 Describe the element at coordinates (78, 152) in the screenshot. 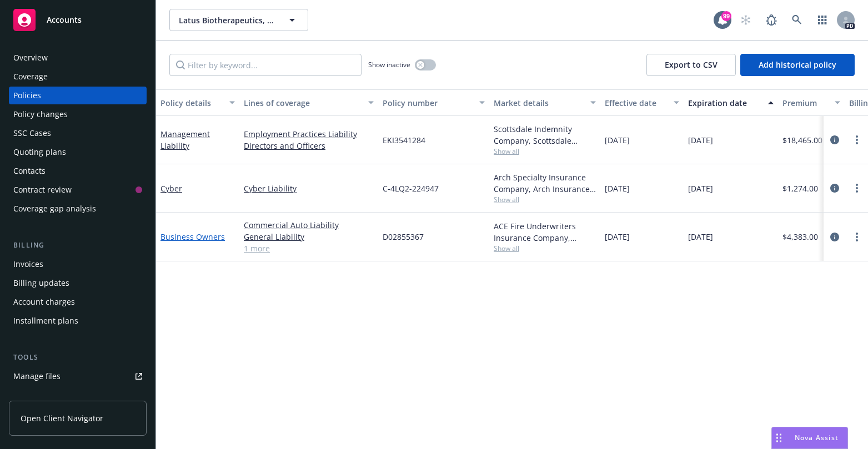

I see `a: Quoting plans` at that location.